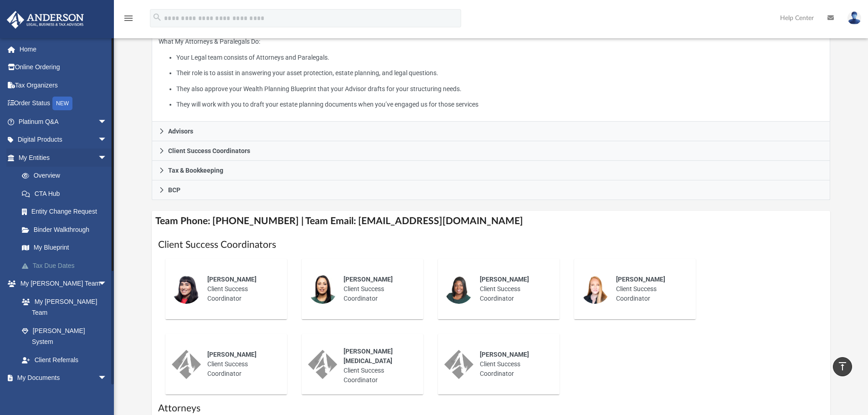 The height and width of the screenshot is (415, 868). Describe the element at coordinates (843, 366) in the screenshot. I see `a: vertical_align_top` at that location.